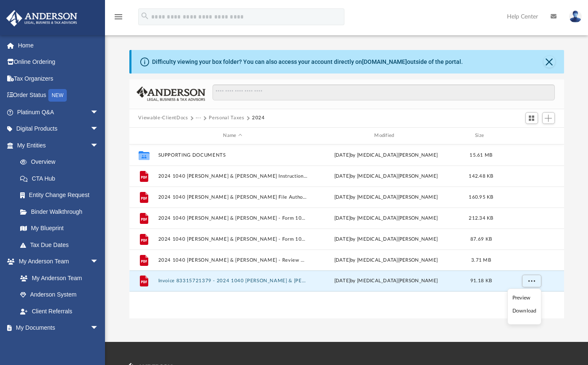 This screenshot has height=365, width=588. I want to click on input: Search files and folders, so click(383, 92).